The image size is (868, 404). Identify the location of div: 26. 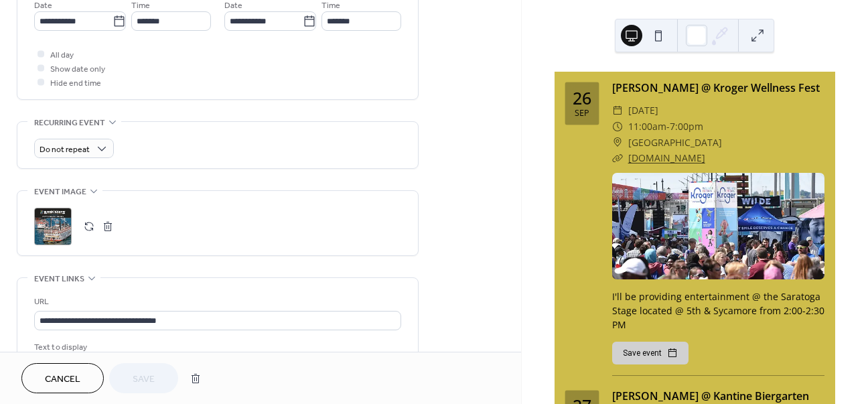
(582, 98).